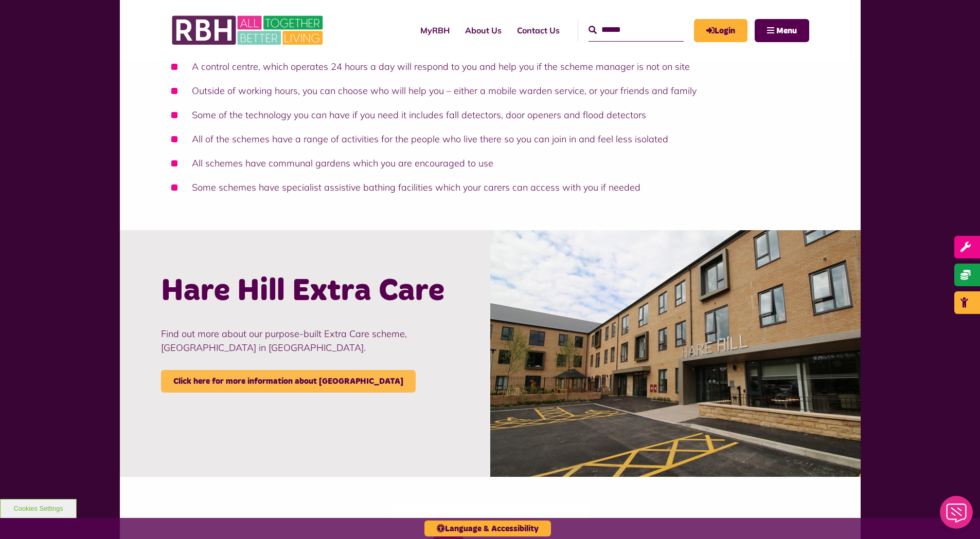 The width and height of the screenshot is (980, 539). Describe the element at coordinates (490, 163) in the screenshot. I see `li: All schemes have communal gardens which you are encouraged to use` at that location.